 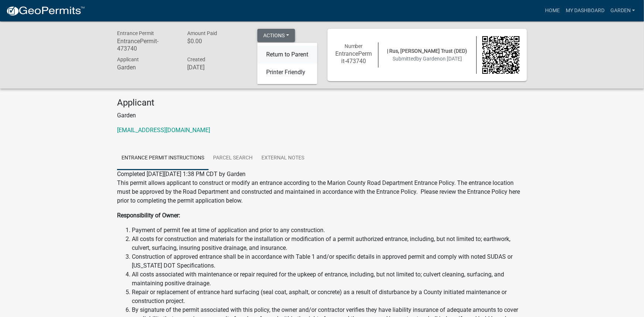 What do you see at coordinates (322, 102) in the screenshot?
I see `h4: Applicant` at bounding box center [322, 102].